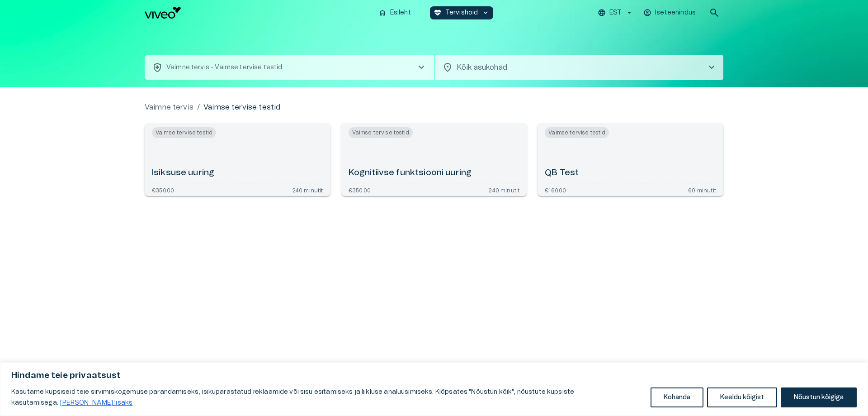  Describe the element at coordinates (615, 13) in the screenshot. I see `button: EST` at that location.